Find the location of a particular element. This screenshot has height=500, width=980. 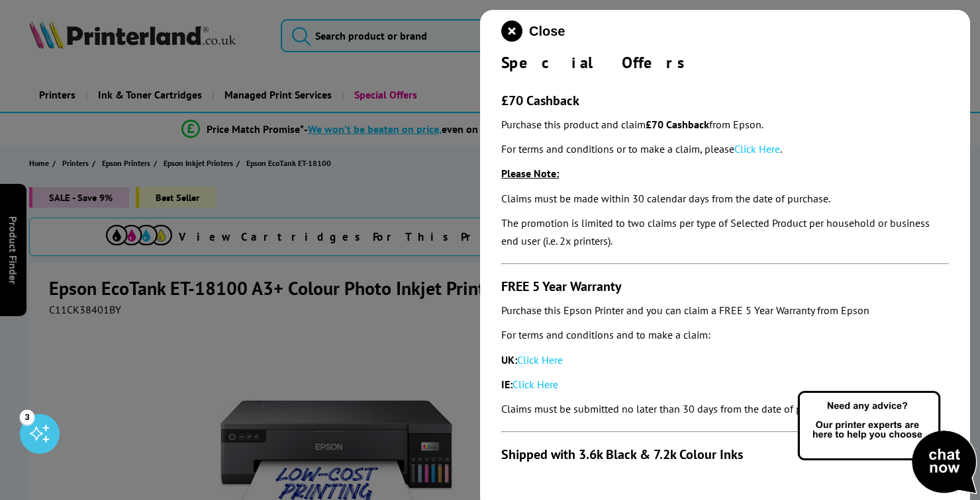

strong: £70 Cashback is located at coordinates (678, 124).